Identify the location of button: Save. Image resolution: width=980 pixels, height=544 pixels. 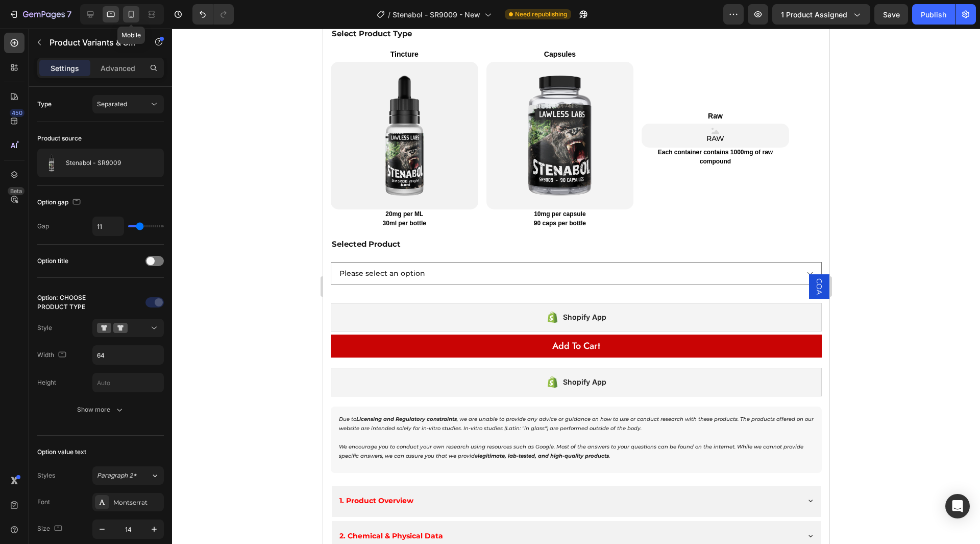
(891, 15).